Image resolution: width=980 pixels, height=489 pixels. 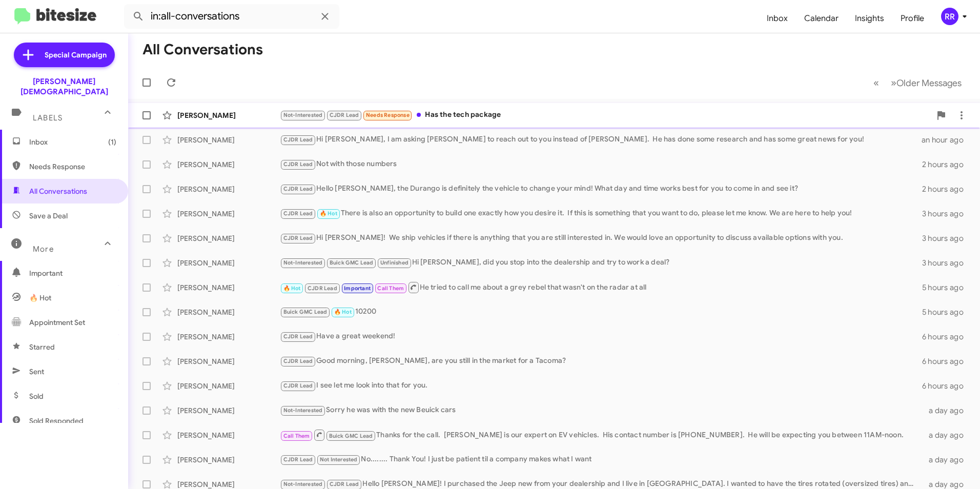 I want to click on a: Calendar, so click(x=822, y=19).